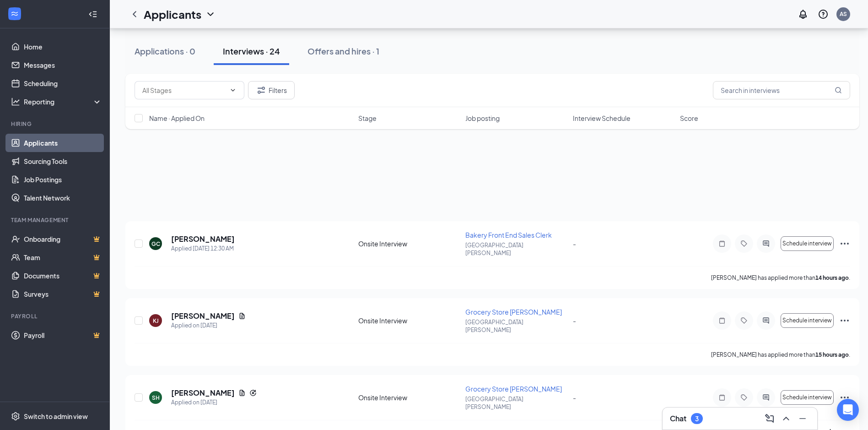 Image resolution: width=868 pixels, height=430 pixels. Describe the element at coordinates (838, 90) in the screenshot. I see `svg: MagnifyingGlass` at that location.